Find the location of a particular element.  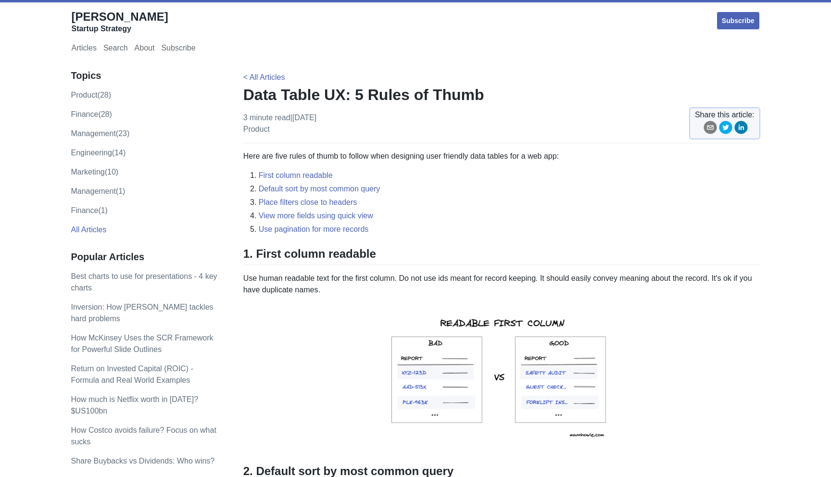

button: linkedin is located at coordinates (742, 129).